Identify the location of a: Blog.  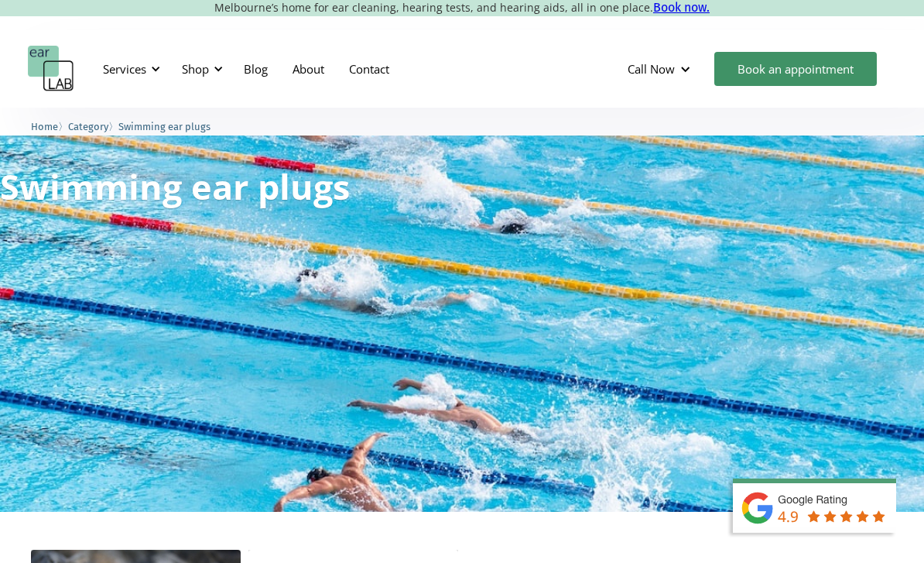
(255, 69).